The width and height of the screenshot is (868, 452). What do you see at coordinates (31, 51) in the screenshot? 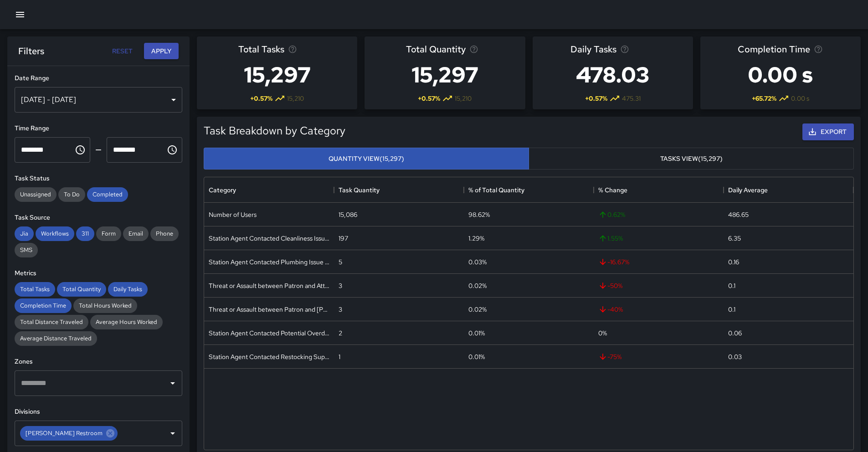
I see `h6: Filters` at bounding box center [31, 51].